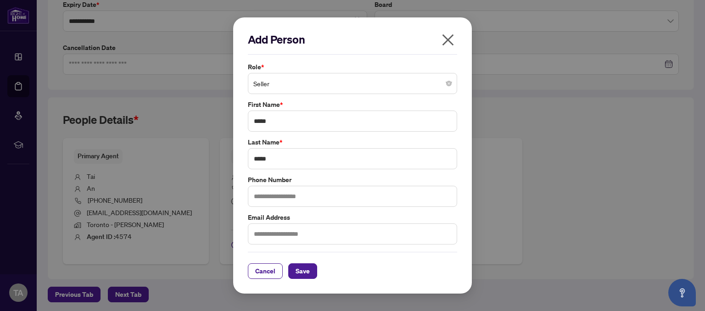  I want to click on span: close, so click(448, 40).